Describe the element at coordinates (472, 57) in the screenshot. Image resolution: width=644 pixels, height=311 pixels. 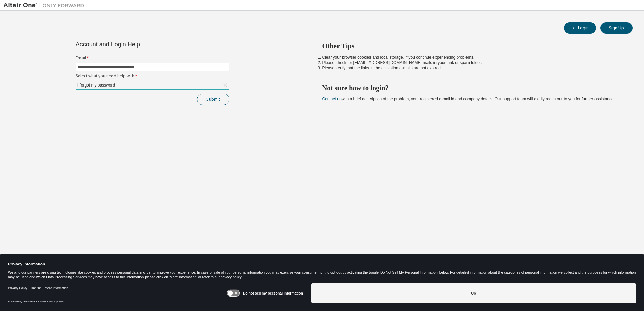
I see `li: Clear your browser cookies and local storage, if you continue experiencing problems.` at that location.